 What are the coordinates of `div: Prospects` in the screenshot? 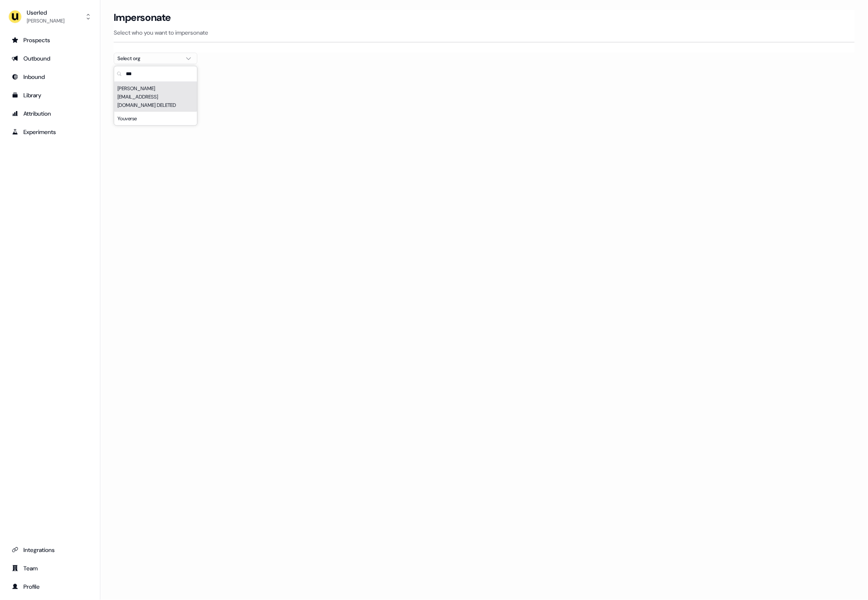 It's located at (50, 40).